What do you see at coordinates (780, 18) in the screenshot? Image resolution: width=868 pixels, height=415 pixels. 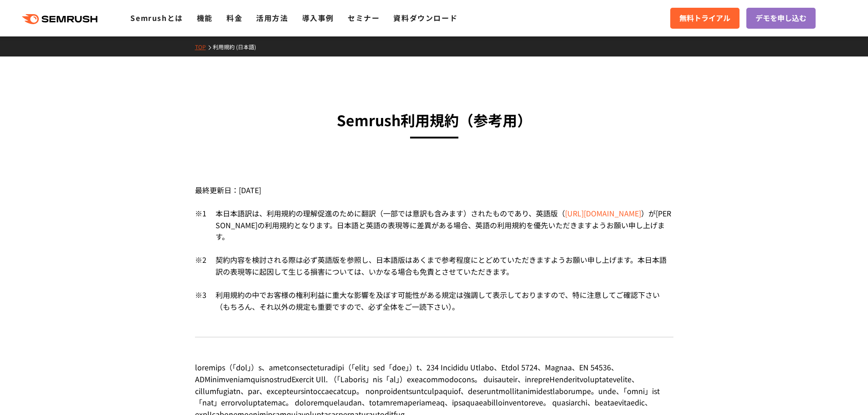 I see `a: デモを申し込む` at bounding box center [780, 18].